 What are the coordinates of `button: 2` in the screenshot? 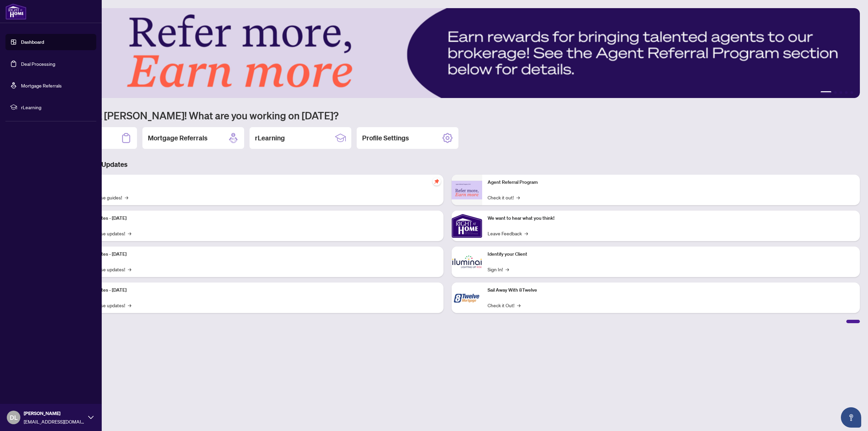 It's located at (835, 93).